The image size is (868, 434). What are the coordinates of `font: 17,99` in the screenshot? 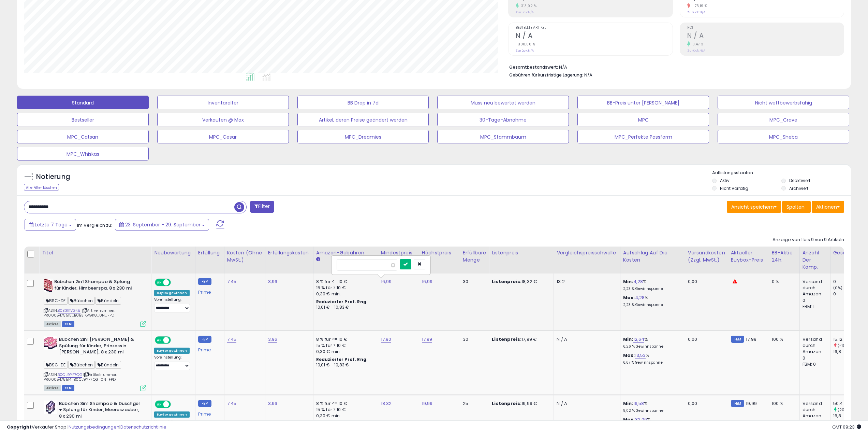 It's located at (427, 339).